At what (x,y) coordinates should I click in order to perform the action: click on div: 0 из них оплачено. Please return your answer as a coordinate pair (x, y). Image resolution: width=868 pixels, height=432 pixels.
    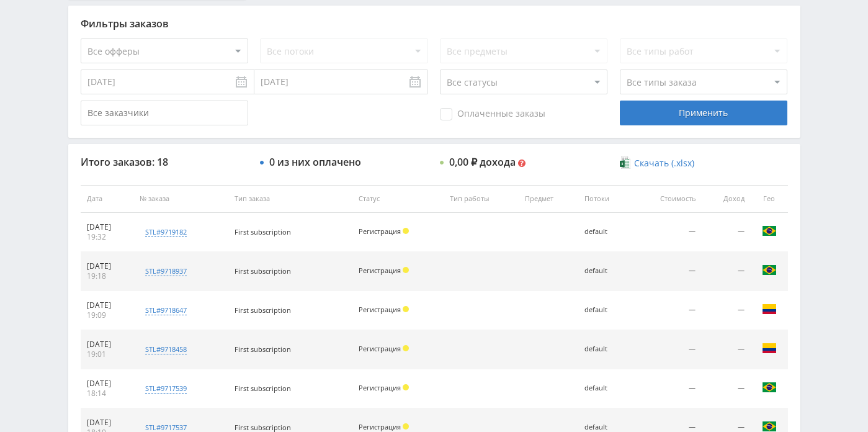
    Looking at the image, I should click on (315, 162).